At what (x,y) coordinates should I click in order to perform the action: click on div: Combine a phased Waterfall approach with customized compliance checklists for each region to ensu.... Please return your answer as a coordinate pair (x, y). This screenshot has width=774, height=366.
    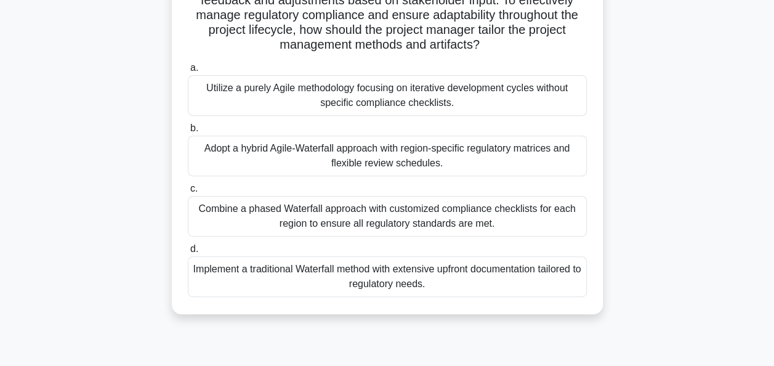
    Looking at the image, I should click on (387, 216).